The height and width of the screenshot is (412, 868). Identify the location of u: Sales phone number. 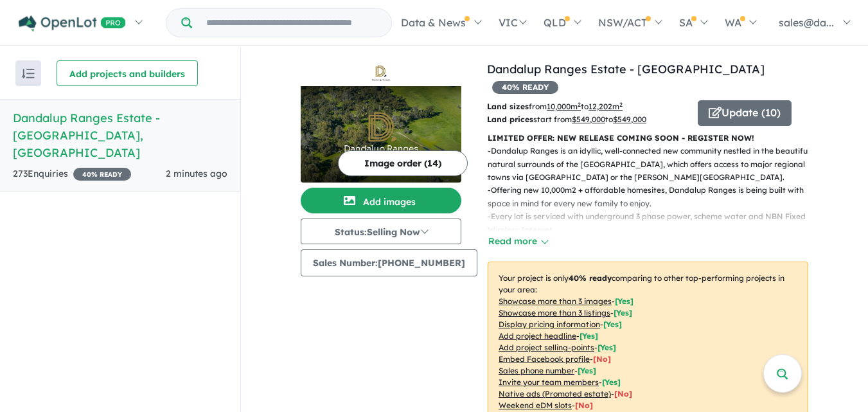
(536, 370).